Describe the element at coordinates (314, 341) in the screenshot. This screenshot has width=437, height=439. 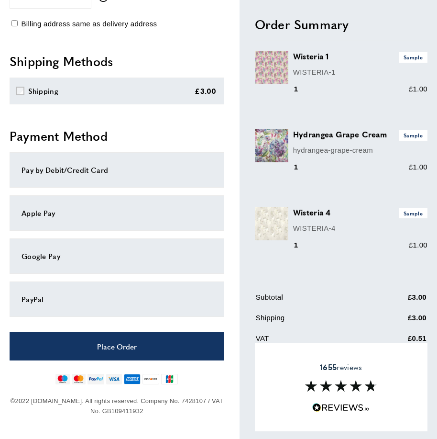
I see `td: VAT` at that location.